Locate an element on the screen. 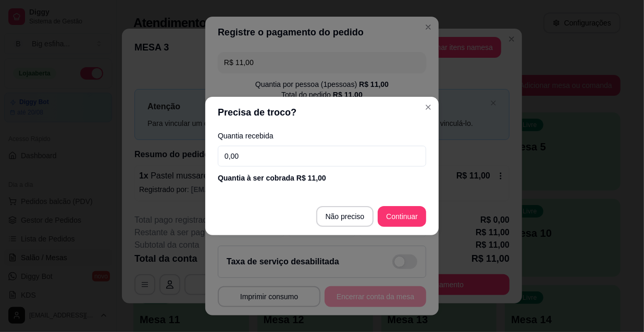 The width and height of the screenshot is (644, 332). label: Quantia recebida is located at coordinates (322, 136).